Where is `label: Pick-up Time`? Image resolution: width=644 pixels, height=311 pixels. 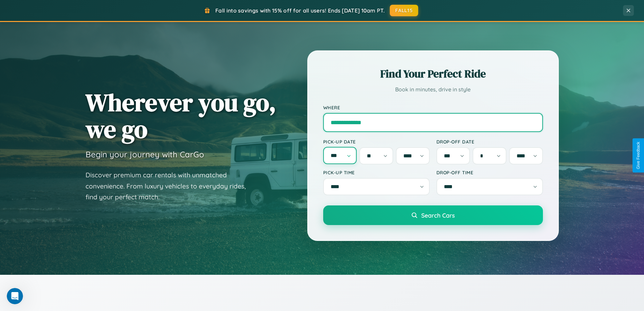
label: Pick-up Time is located at coordinates (376, 172).